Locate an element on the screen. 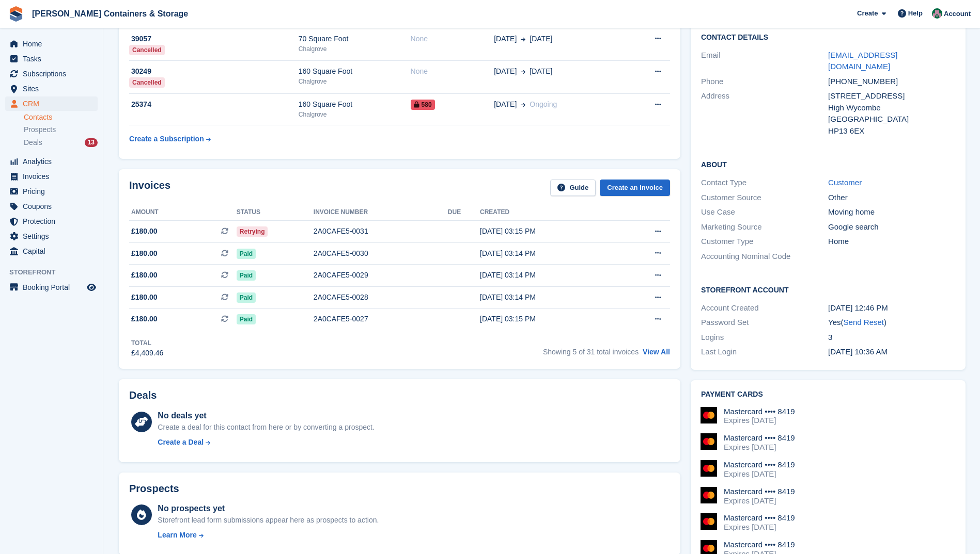 This screenshot has width=980, height=554. div: No prospects yet is located at coordinates (268, 509).